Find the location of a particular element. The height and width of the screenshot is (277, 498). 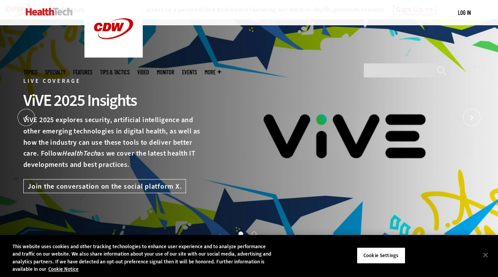

a: Log in is located at coordinates (464, 12).